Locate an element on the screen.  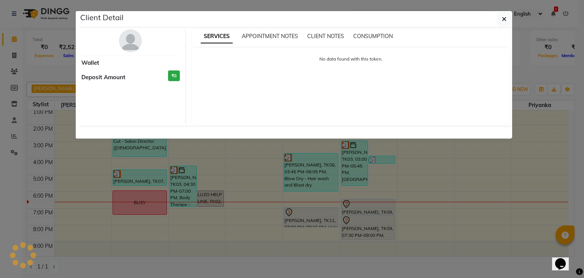
img: avatar is located at coordinates (130, 41).